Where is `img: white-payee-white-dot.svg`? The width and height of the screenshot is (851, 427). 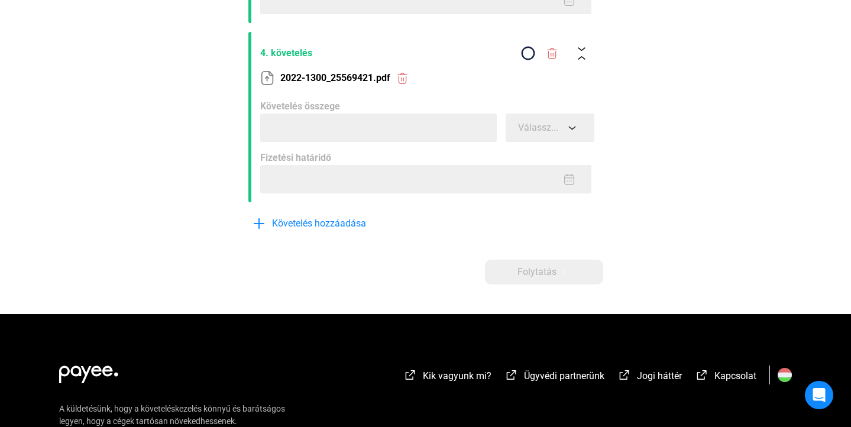
img: white-payee-white-dot.svg is located at coordinates (89, 371).